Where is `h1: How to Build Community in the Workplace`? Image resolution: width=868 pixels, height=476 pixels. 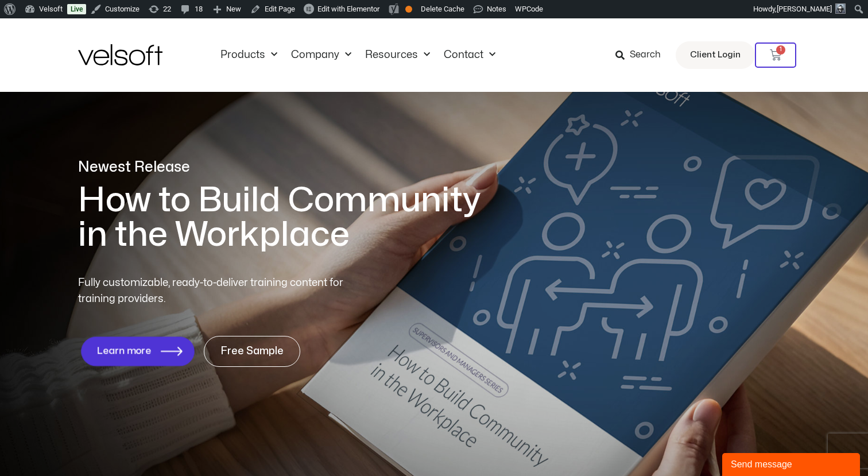
h1: How to Build Community in the Workplace is located at coordinates (288, 218).